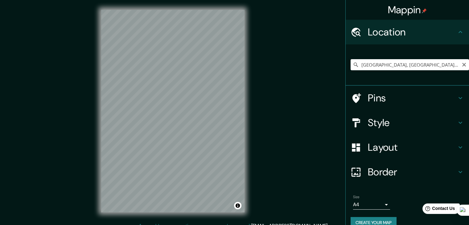 Image resolution: width=469 pixels, height=225 pixels. What do you see at coordinates (413, 172) in the screenshot?
I see `h4: Border` at bounding box center [413, 172].